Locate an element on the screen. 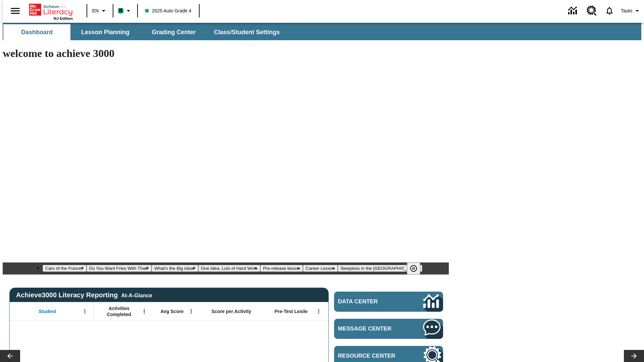 The height and width of the screenshot is (362, 644). button: Profile/Settings is located at coordinates (630, 11).